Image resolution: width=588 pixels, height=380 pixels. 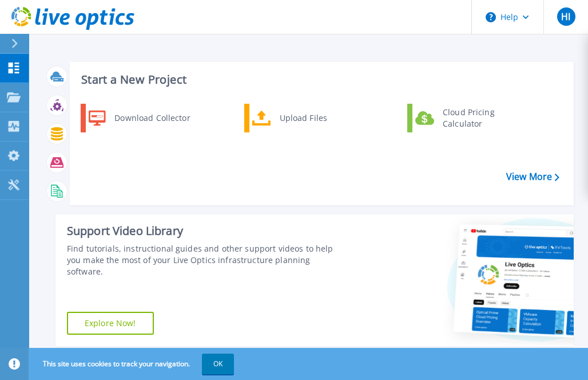 What do you see at coordinates (316, 118) in the screenshot?
I see `div: Upload Files` at bounding box center [316, 118].